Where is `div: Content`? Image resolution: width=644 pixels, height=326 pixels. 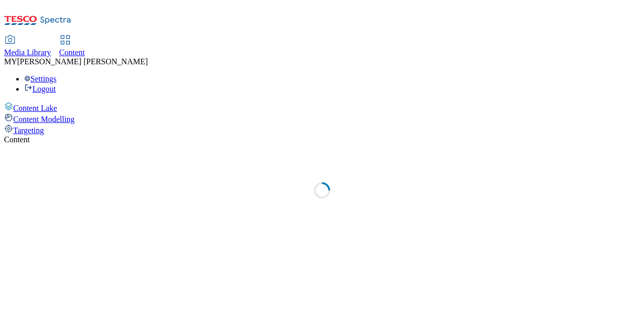 div: Content is located at coordinates (322, 139).